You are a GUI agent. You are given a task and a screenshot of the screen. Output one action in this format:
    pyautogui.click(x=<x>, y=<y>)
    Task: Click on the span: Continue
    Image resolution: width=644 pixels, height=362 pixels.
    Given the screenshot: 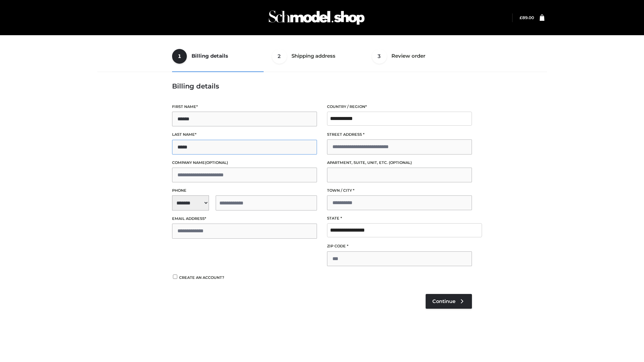 What is the action you would take?
    pyautogui.click(x=444, y=301)
    